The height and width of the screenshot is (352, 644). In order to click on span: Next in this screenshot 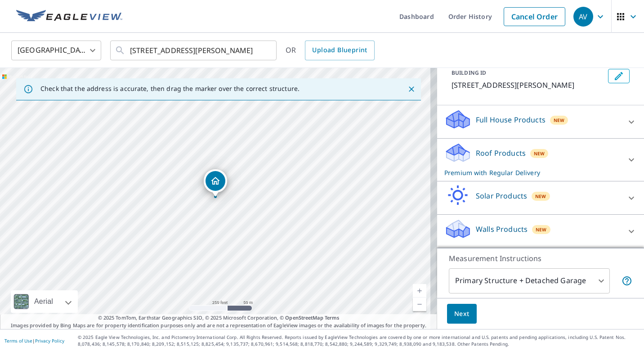, I will do `click(462, 314)`.